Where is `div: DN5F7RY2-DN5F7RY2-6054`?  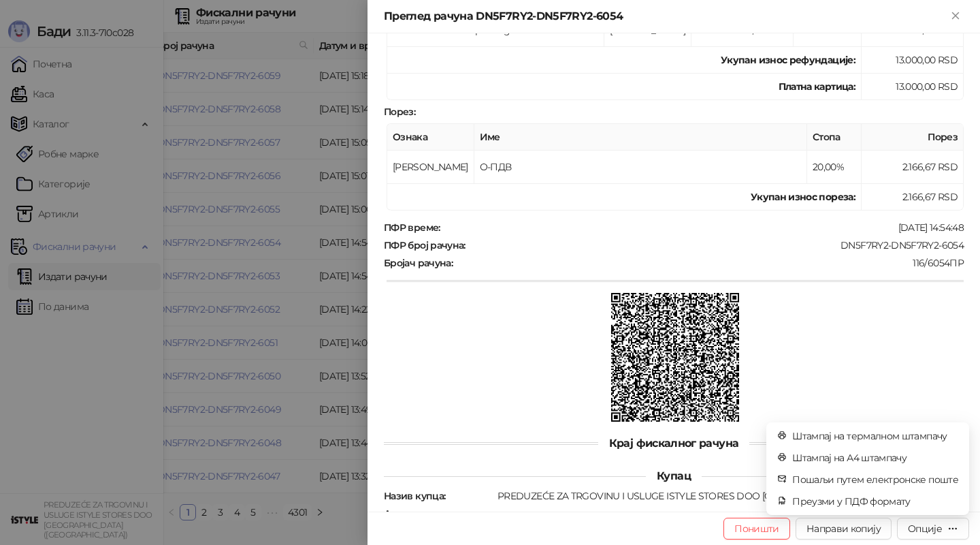 div: DN5F7RY2-DN5F7RY2-6054 is located at coordinates (716, 245).